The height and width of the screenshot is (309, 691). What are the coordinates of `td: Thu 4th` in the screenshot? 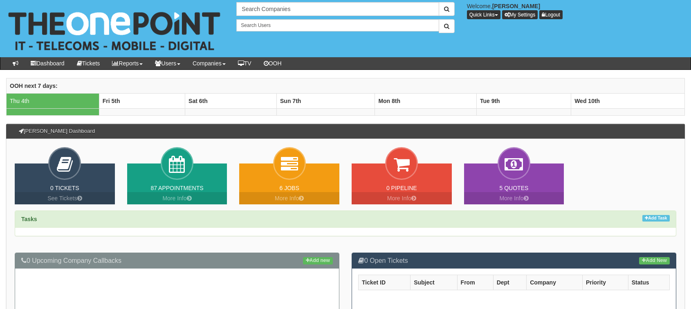 It's located at (53, 101).